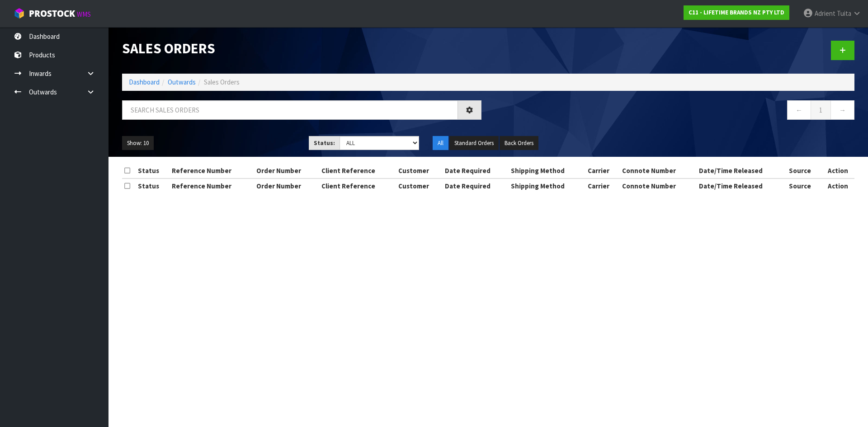 The height and width of the screenshot is (427, 868). I want to click on input: Search sales orders, so click(289, 110).